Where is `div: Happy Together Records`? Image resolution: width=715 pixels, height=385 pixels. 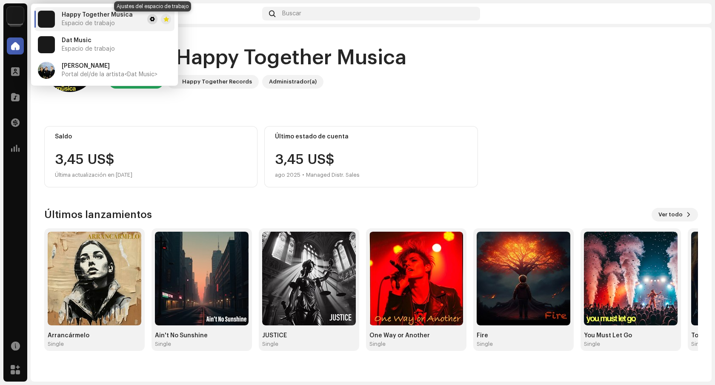 div: Happy Together Records is located at coordinates (217, 82).